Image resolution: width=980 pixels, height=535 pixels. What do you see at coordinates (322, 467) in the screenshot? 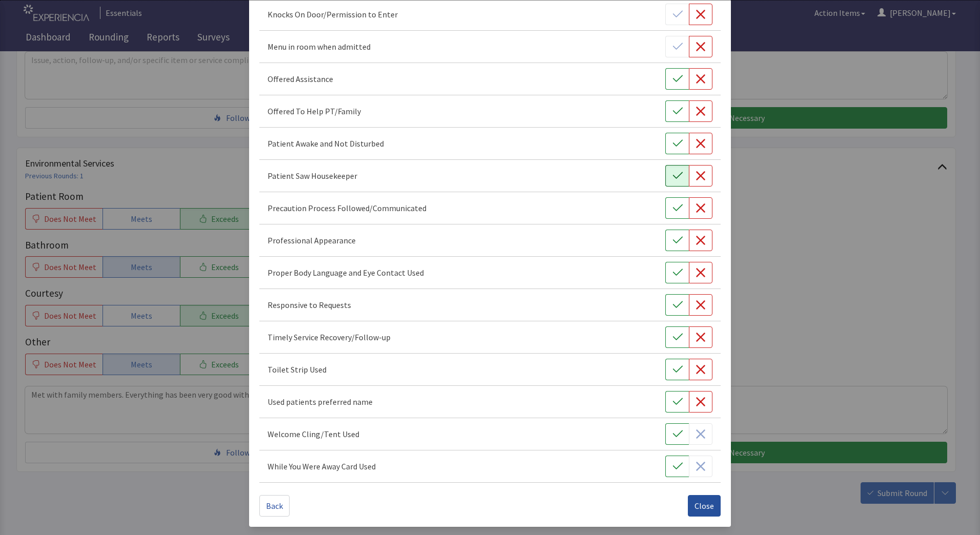
I see `p: While You Were Away Card Used` at bounding box center [322, 467].